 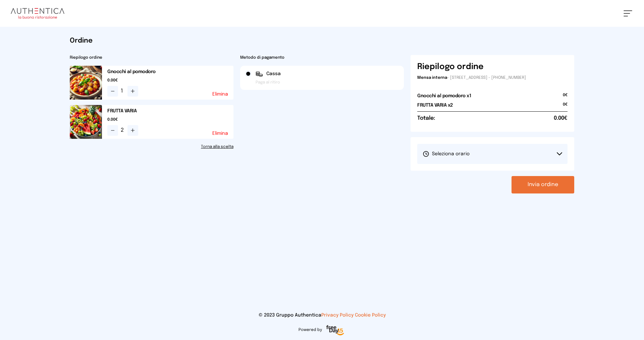 What do you see at coordinates (493, 154) in the screenshot?
I see `button: Seleziona orario` at bounding box center [493, 154].